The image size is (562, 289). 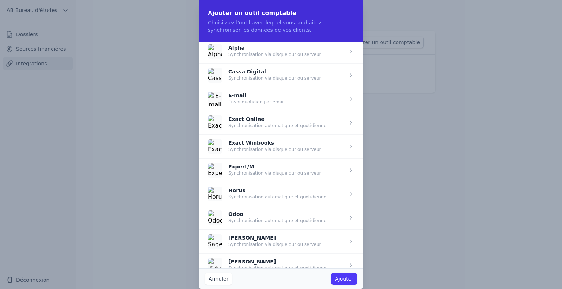 I want to click on button: Exact Online Synchronisation automatique et quotidienne, so click(x=267, y=123).